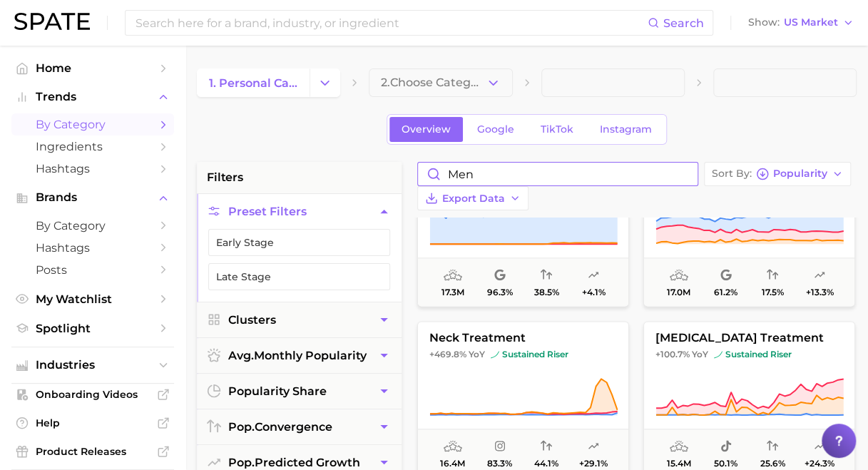 The width and height of the screenshot is (868, 470). I want to click on a: Product Releases, so click(93, 451).